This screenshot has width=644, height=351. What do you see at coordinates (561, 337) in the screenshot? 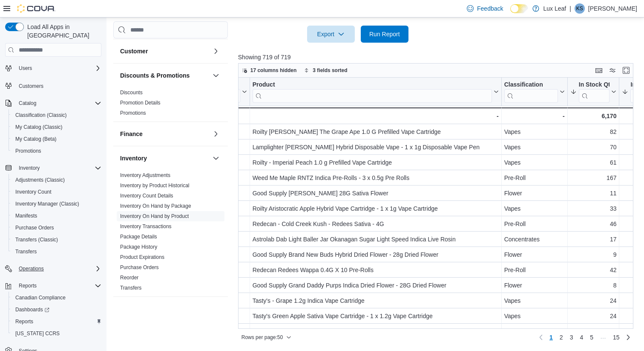
I see `a: Page 2 of 15` at bounding box center [561, 337].